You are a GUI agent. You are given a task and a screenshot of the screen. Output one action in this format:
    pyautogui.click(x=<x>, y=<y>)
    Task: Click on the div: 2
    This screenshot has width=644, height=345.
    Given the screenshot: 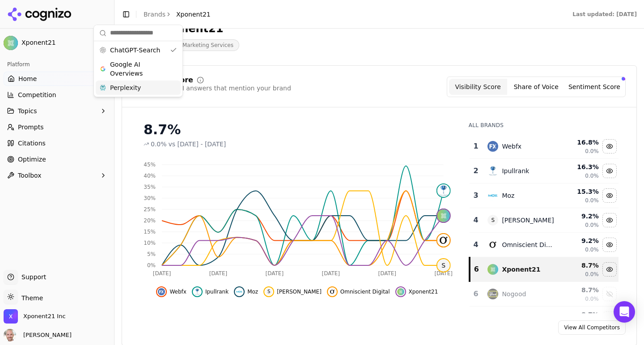 What is the action you would take?
    pyautogui.click(x=476, y=171)
    